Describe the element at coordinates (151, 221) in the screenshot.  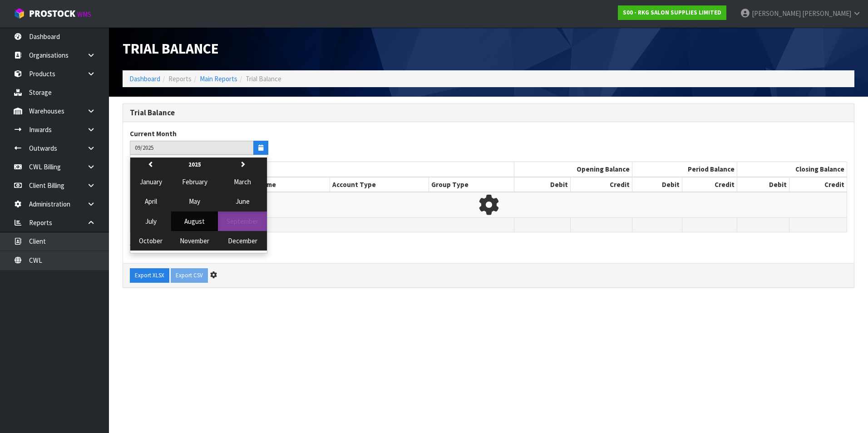
I see `span: July` at that location.